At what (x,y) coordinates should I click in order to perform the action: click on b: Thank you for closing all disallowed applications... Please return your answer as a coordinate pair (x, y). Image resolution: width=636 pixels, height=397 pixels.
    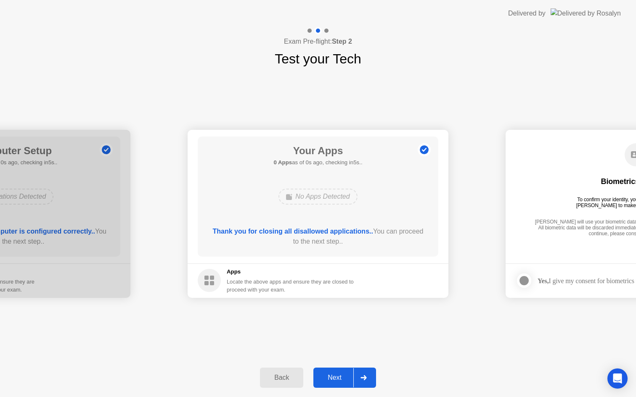
    Looking at the image, I should click on (293, 231).